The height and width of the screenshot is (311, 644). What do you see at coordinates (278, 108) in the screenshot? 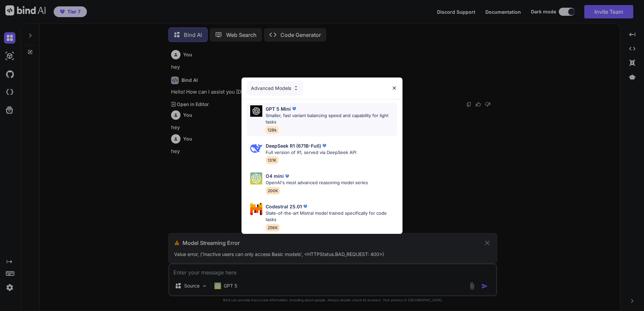
I see `p: GPT 5 Mini` at bounding box center [278, 108].